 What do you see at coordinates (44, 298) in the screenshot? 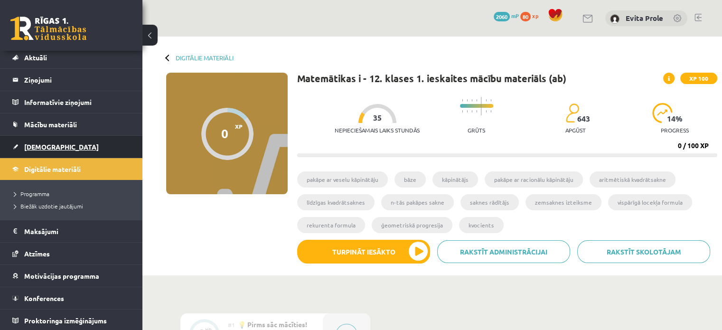
I see `span: Konferences` at bounding box center [44, 298].